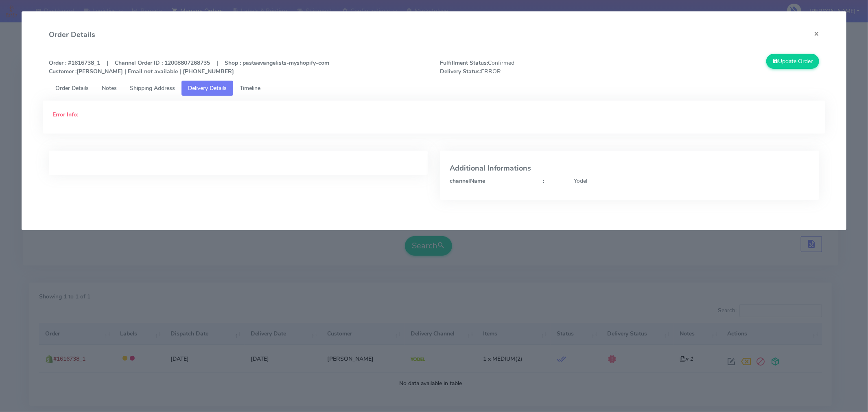 This screenshot has height=412, width=868. Describe the element at coordinates (152, 88) in the screenshot. I see `span: Shipping Address` at that location.